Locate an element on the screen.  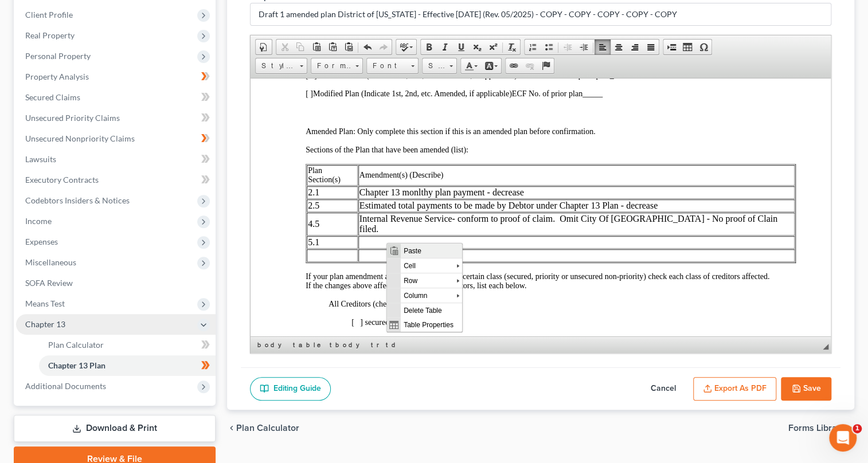
a: Underline is located at coordinates (461, 47).